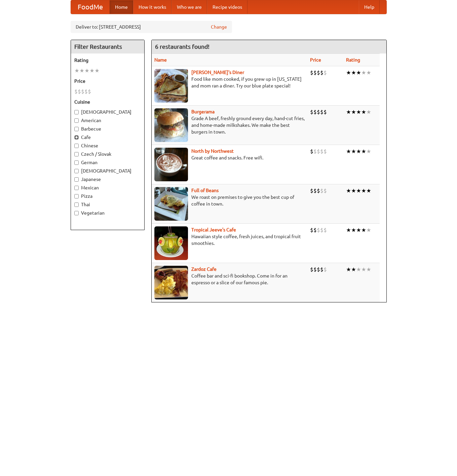  I want to click on input: Chinese, so click(76, 146).